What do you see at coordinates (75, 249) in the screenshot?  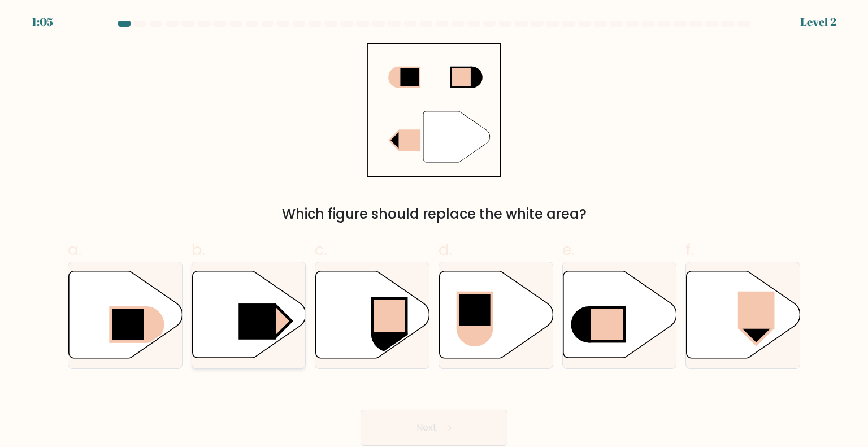 I see `span: a.` at bounding box center [75, 249].